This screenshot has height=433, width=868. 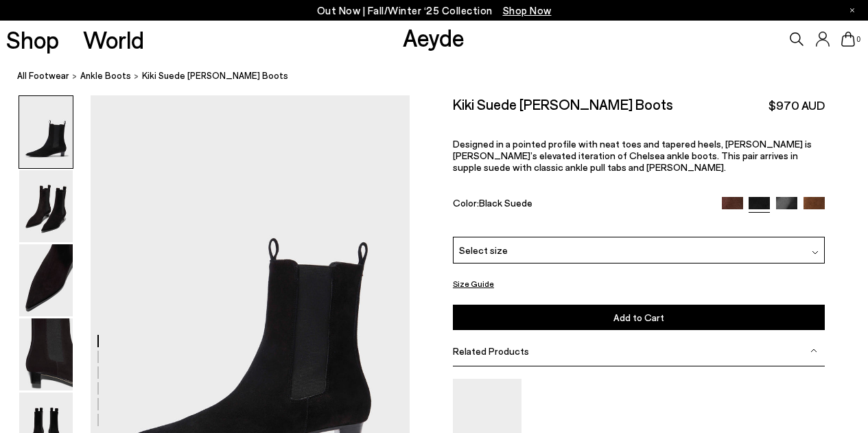 What do you see at coordinates (46, 280) in the screenshot?
I see `img: Kiki Suede Chelsea Boots - Image 3` at bounding box center [46, 280].